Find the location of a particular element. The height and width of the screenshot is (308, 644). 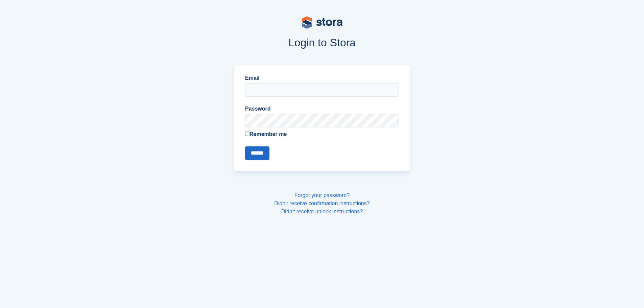

img: stora-logo-53a41332b3708ae10de48c4981b4e9114cc0af31d8433b30ea865607fb682f29.svg is located at coordinates (322, 22).